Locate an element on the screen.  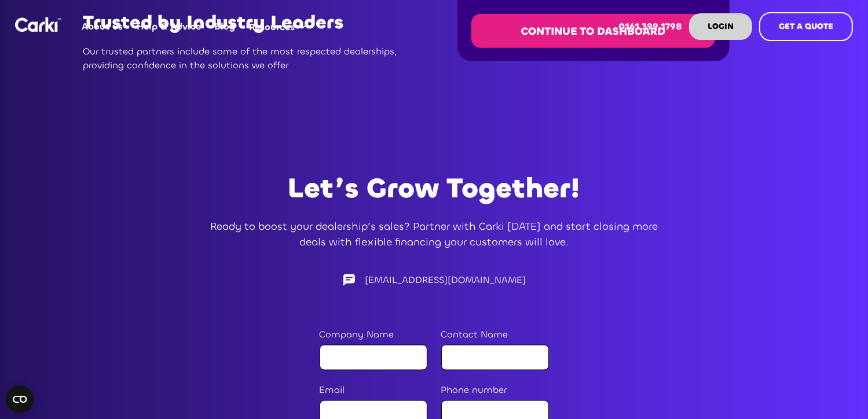
a: Blog is located at coordinates (224, 27).